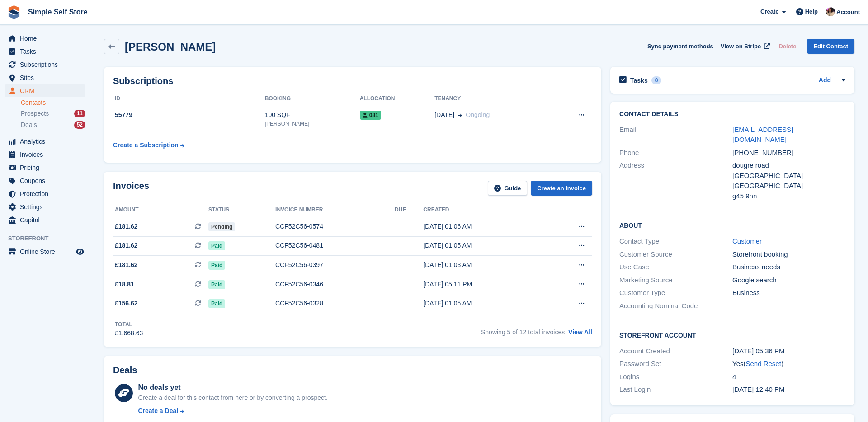 The height and width of the screenshot is (422, 868). What do you see at coordinates (222, 227) in the screenshot?
I see `span: Pending` at bounding box center [222, 227].